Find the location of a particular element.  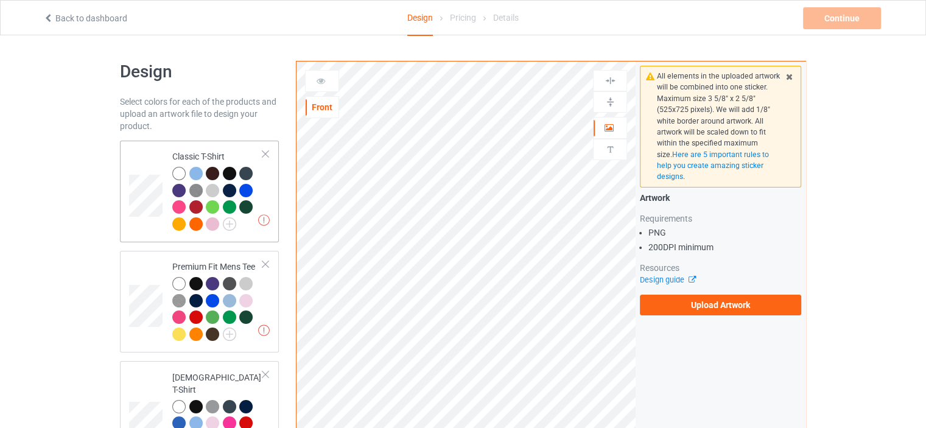

div: All elements in the uploaded artwork will be combined into one sticker. Maximum size 3 5/8" x 2 5... is located at coordinates (720, 127).